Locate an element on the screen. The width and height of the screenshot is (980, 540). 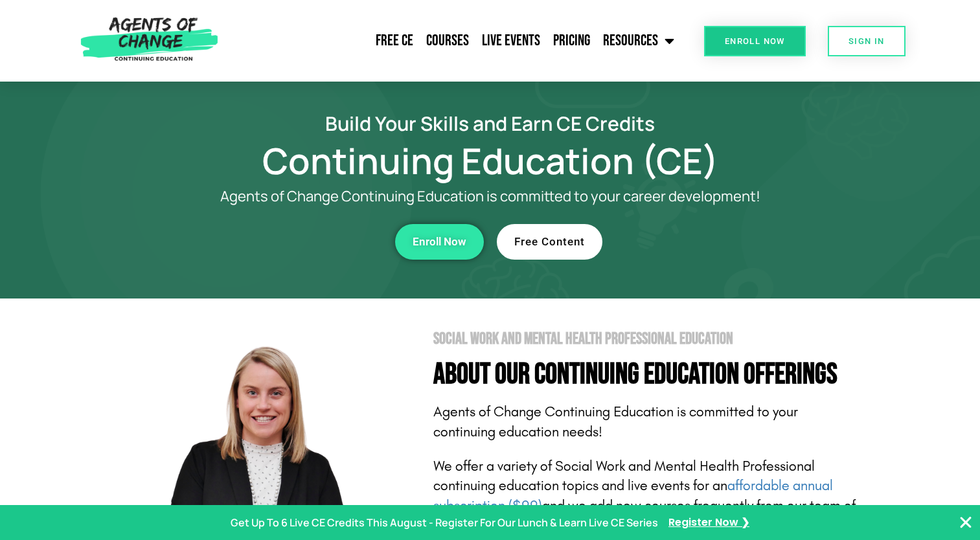
span: SIGN IN is located at coordinates (866, 41).